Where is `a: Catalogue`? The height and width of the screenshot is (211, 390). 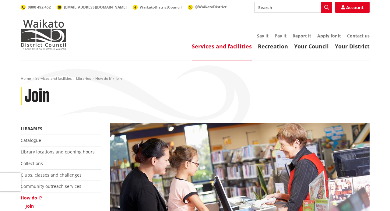 a: Catalogue is located at coordinates (31, 140).